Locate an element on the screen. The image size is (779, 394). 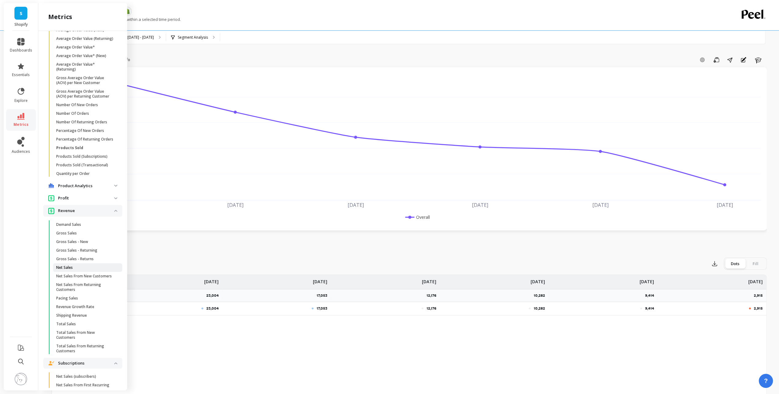
p: Number Of Returning Orders is located at coordinates (82, 122).